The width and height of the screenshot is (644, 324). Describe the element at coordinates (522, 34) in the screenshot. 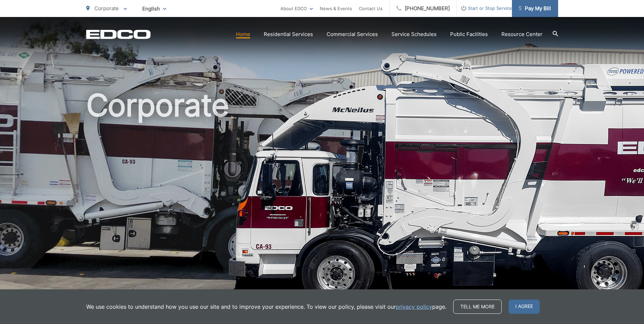

I see `a: Resource Center` at that location.